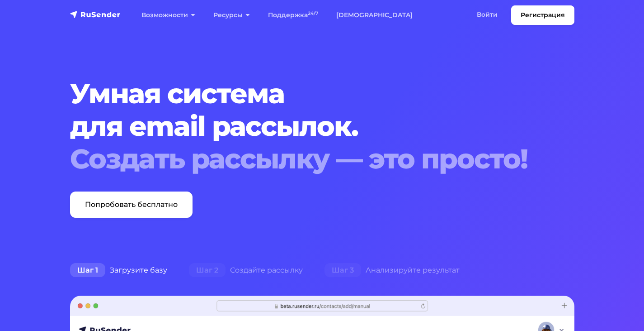 Image resolution: width=644 pixels, height=331 pixels. What do you see at coordinates (119, 270) in the screenshot?
I see `div: Загрузите базу` at bounding box center [119, 270].